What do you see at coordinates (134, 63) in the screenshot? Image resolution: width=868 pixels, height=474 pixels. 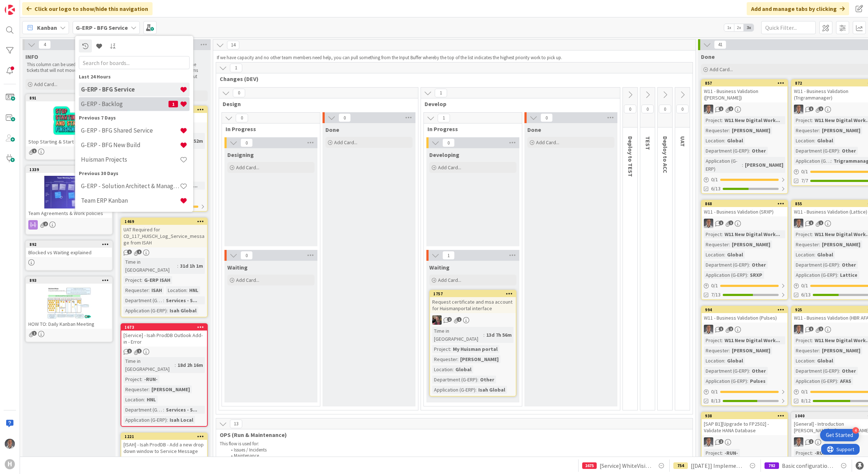 I see `input: Search for boards...` at bounding box center [134, 63].